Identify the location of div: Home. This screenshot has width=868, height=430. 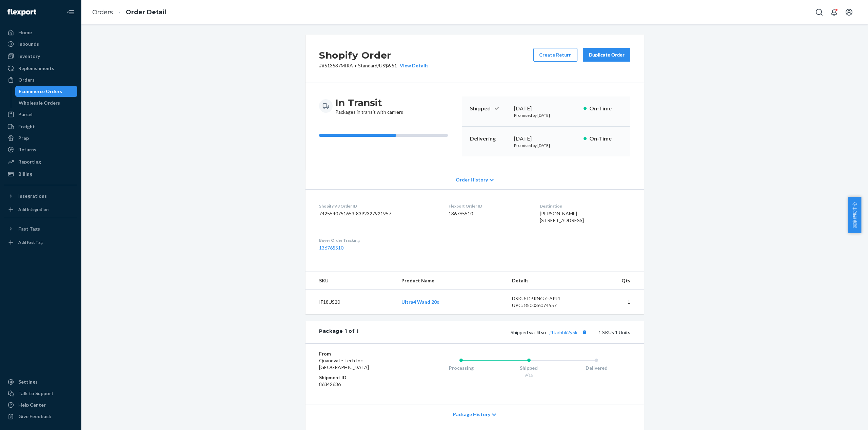
(25, 33).